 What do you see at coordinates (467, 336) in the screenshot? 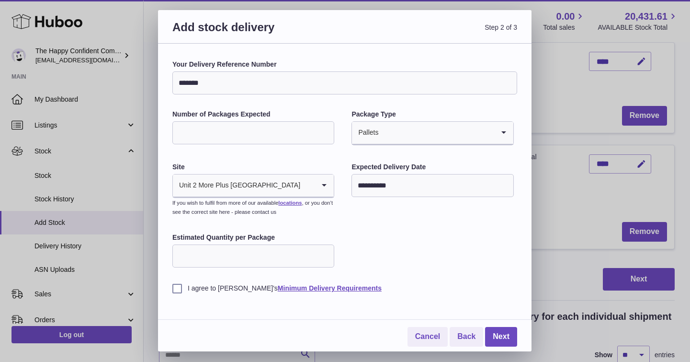
I see `a: Back` at bounding box center [467, 336].